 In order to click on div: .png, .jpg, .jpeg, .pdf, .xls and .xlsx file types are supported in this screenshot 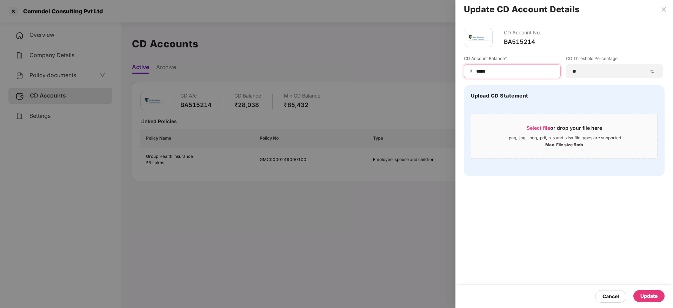, I will do `click(564, 138)`.